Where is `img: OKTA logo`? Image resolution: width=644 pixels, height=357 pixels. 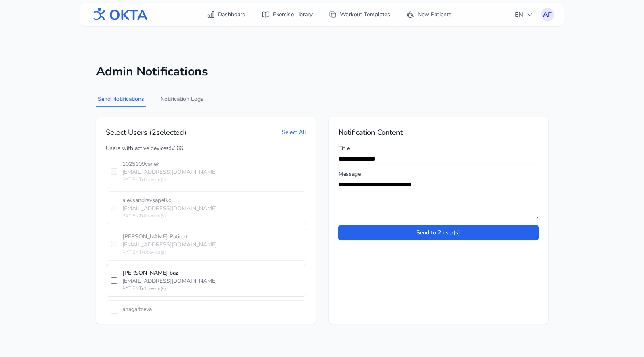
img: OKTA logo is located at coordinates (119, 15).